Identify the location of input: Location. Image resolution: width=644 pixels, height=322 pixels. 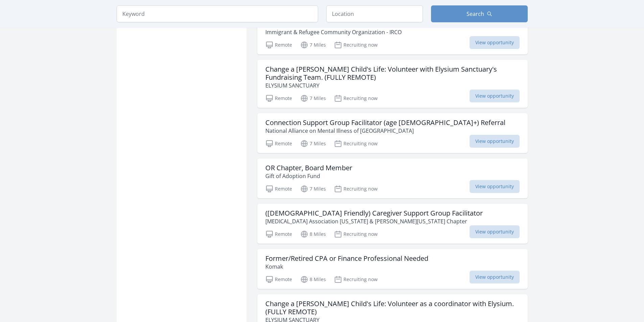
(375, 14).